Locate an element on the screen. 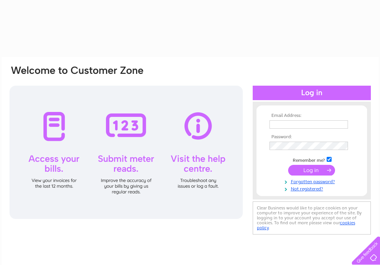 The image size is (380, 265). th: Password: is located at coordinates (312, 137).